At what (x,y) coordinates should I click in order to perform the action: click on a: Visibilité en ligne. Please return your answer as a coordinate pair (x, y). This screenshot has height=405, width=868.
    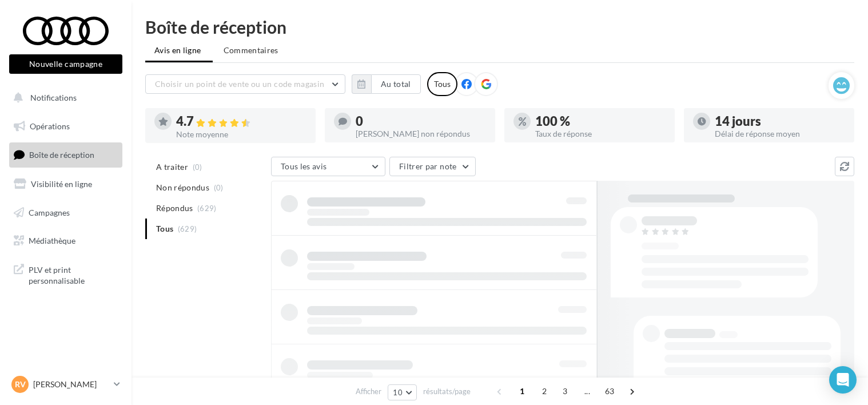
    Looking at the image, I should click on (66, 184).